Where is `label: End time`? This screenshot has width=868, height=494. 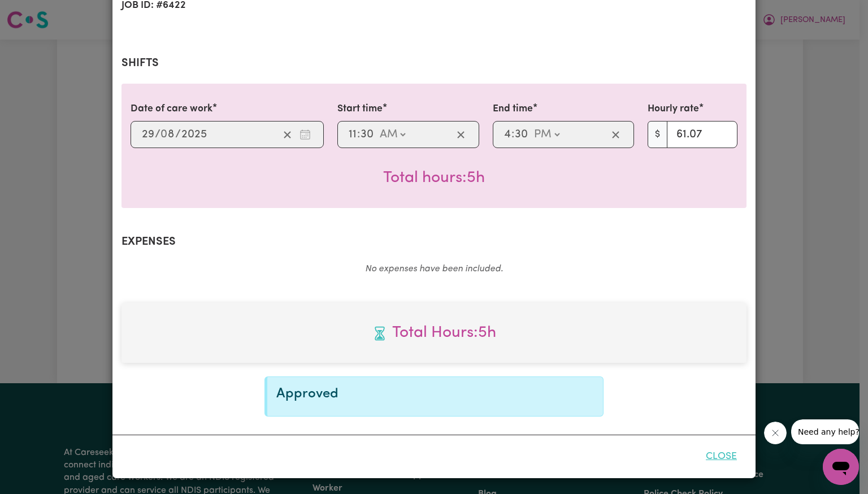
label: End time is located at coordinates (513, 109).